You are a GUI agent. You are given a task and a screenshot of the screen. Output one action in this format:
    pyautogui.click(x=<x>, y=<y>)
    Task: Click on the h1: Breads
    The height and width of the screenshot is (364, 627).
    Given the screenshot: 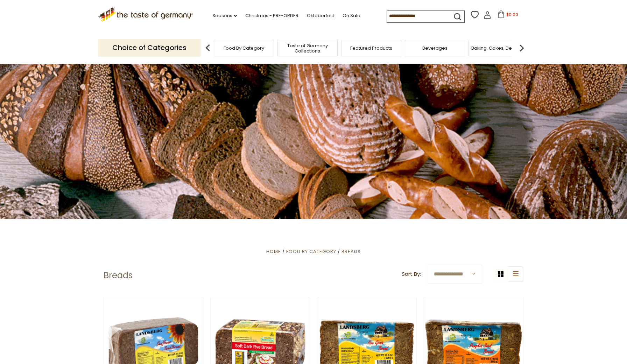 What is the action you would take?
    pyautogui.click(x=118, y=275)
    